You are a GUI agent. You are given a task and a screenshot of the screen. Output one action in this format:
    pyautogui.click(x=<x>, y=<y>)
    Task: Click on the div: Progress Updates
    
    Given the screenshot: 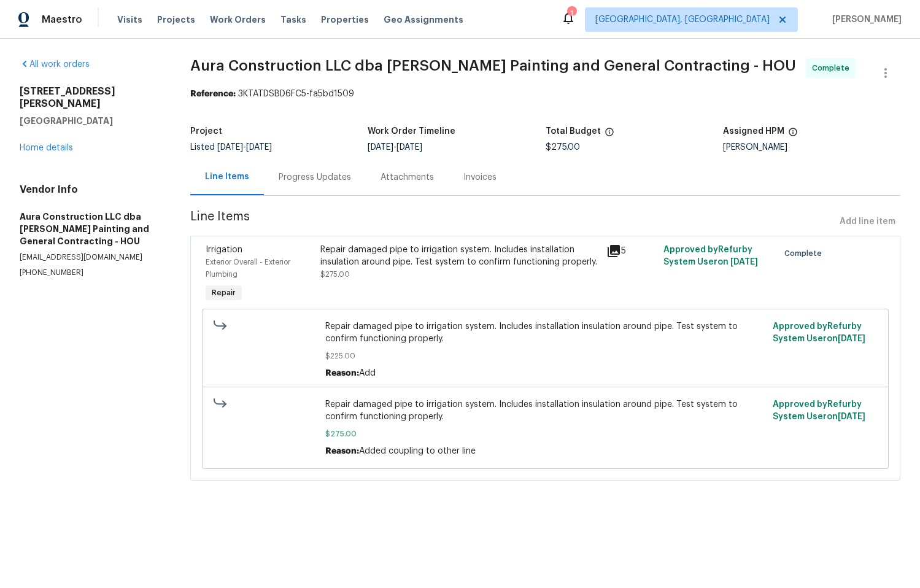 What is the action you would take?
    pyautogui.click(x=314, y=178)
    